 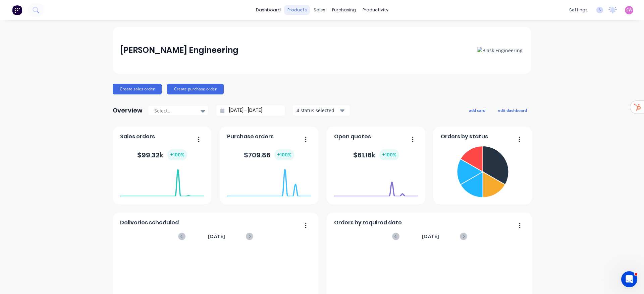 What do you see at coordinates (127, 110) in the screenshot?
I see `div: Overview` at bounding box center [127, 110].